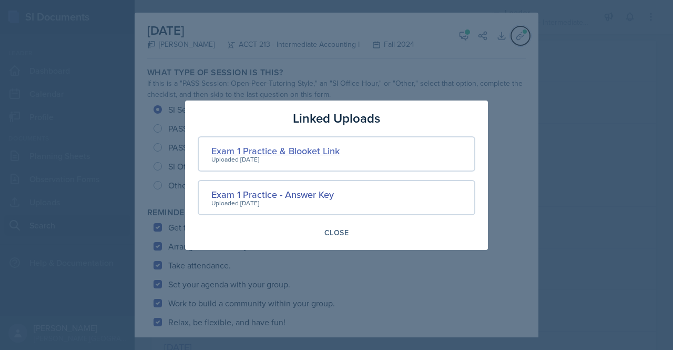 This screenshot has height=350, width=673. What do you see at coordinates (336, 118) in the screenshot?
I see `h3: Linked Uploads` at bounding box center [336, 118].